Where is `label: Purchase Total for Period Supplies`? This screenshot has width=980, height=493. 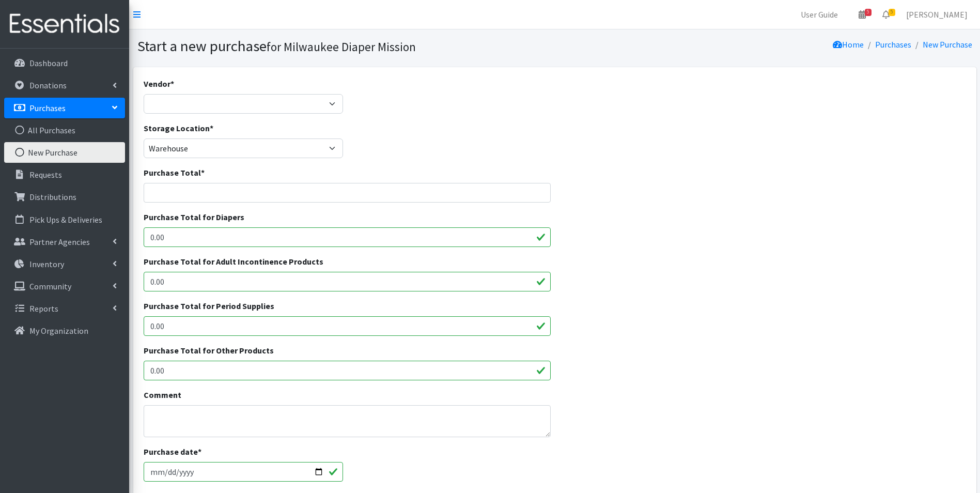 label: Purchase Total for Period Supplies is located at coordinates (209, 306).